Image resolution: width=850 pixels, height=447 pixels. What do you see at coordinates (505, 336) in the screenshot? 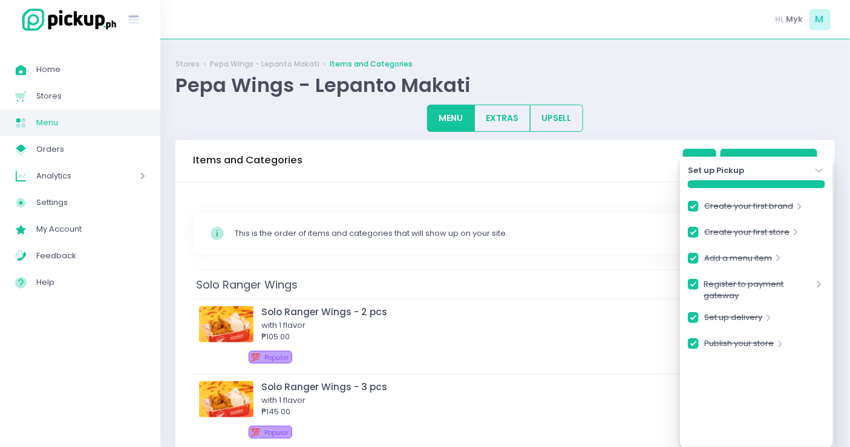
I see `td: Solo Ranger Wings - 2 pcsSolo Ranger Wings - 2 pcswith 1 flavor₱105.00💯Popular` at bounding box center [505, 336].